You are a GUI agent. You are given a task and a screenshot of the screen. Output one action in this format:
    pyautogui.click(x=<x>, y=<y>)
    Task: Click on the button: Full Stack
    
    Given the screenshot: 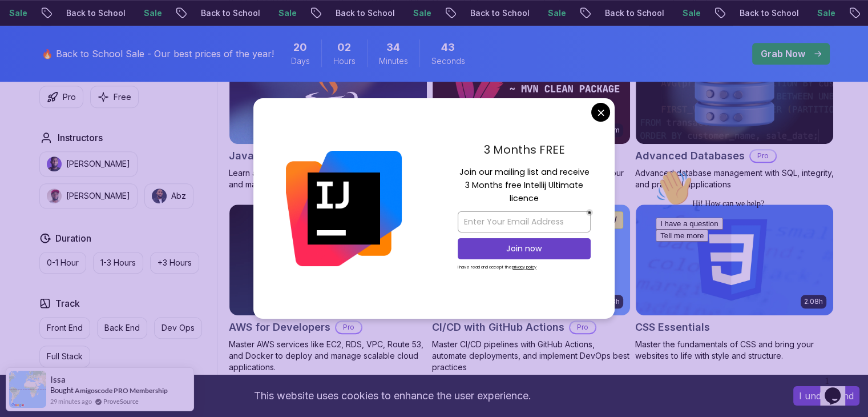 What is the action you would take?
    pyautogui.click(x=64, y=357)
    